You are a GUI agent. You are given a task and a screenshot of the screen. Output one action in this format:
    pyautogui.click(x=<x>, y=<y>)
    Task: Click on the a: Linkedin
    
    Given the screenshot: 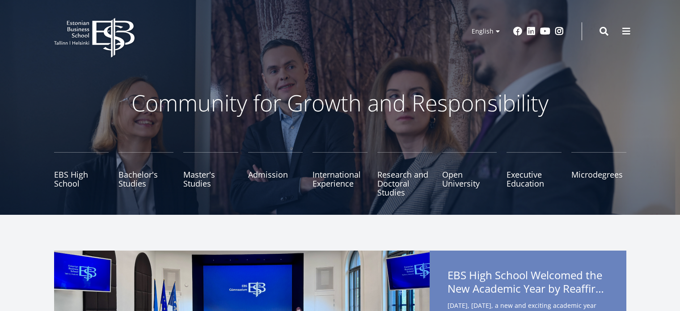 What is the action you would take?
    pyautogui.click(x=531, y=31)
    